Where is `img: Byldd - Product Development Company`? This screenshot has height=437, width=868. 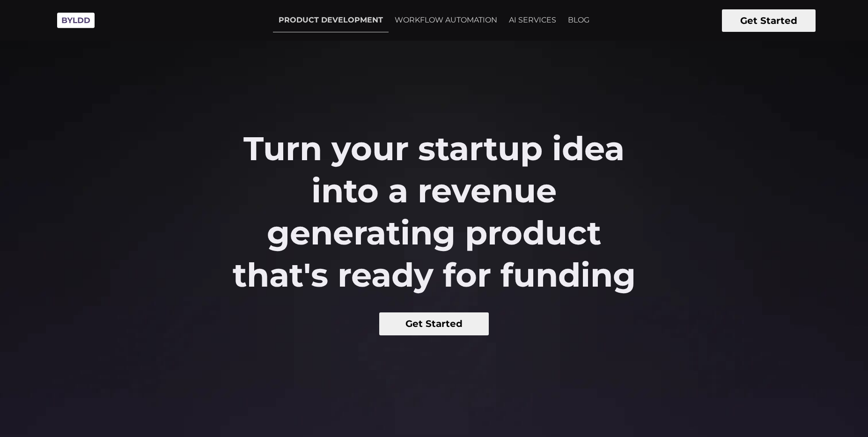
img: Byldd - Product Development Company is located at coordinates (76, 20).